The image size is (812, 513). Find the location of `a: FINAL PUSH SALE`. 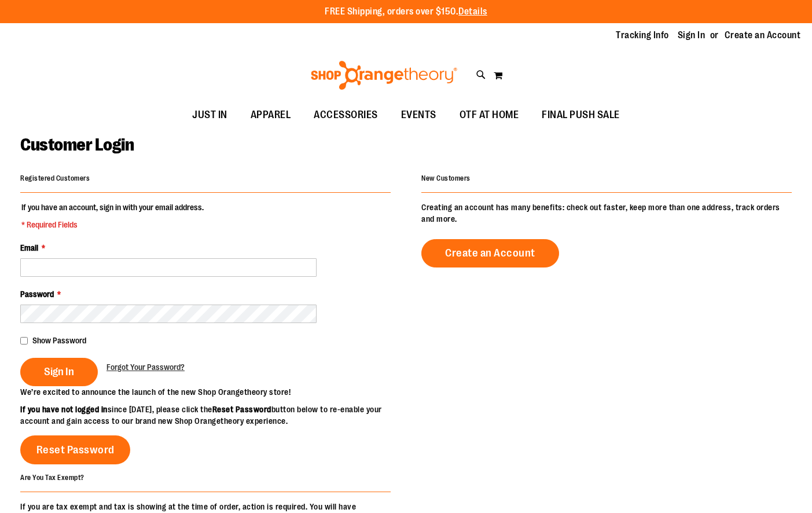

a: FINAL PUSH SALE is located at coordinates (581, 115).